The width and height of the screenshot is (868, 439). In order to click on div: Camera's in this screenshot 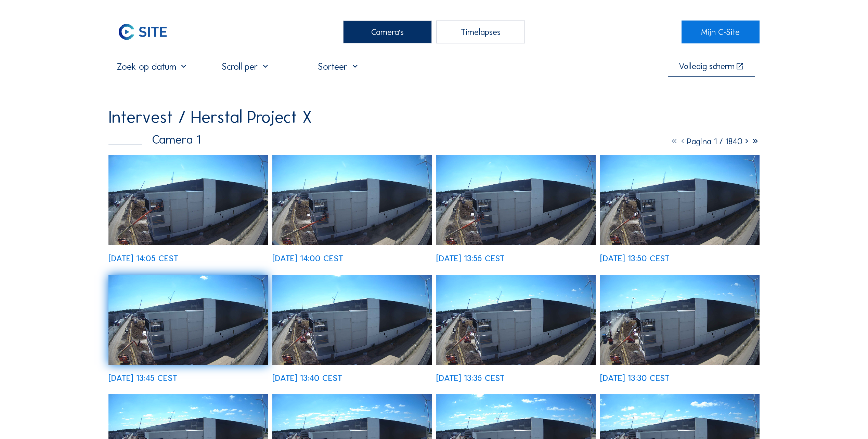, I will do `click(387, 32)`.